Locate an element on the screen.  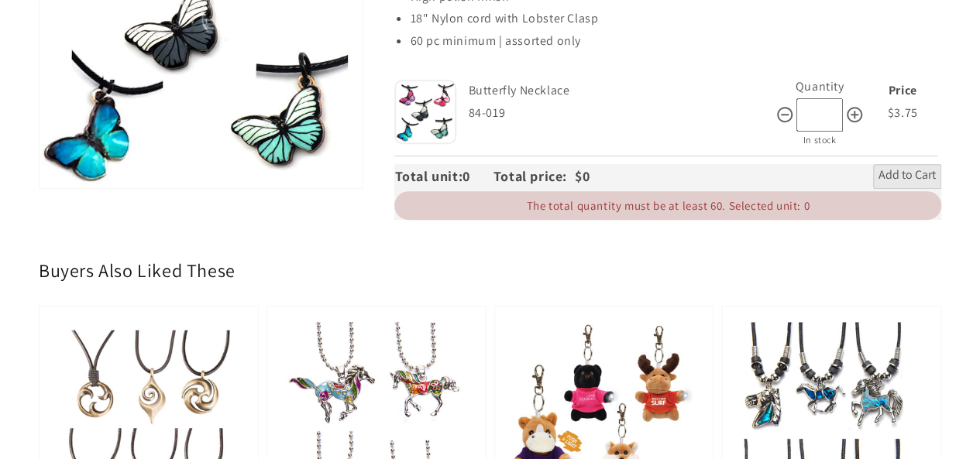
div: In stock is located at coordinates (820, 140).